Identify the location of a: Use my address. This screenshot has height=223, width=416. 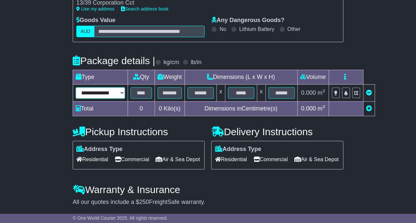
(95, 9).